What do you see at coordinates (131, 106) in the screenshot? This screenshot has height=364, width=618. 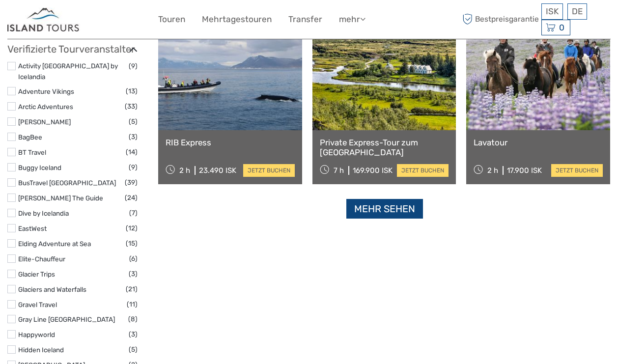 I see `span: (33)` at bounding box center [131, 106].